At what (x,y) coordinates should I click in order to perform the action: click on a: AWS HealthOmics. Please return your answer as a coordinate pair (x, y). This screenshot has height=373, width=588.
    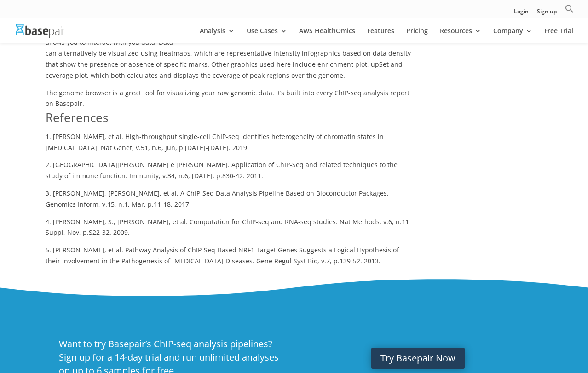
    Looking at the image, I should click on (328, 35).